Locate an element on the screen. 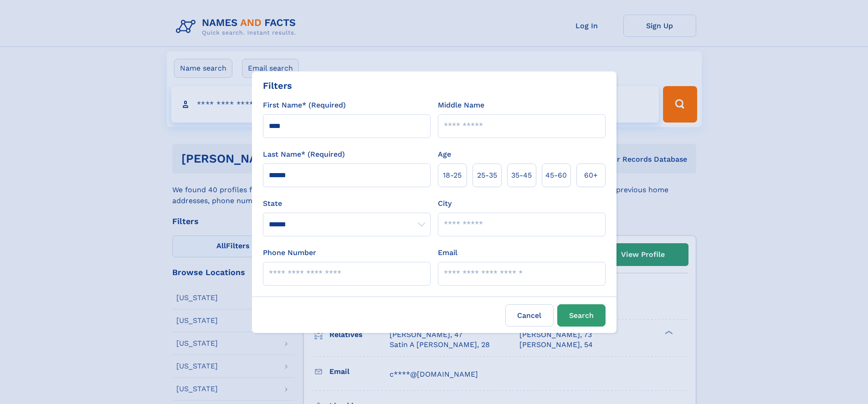  span: 25‑35 is located at coordinates (487, 175).